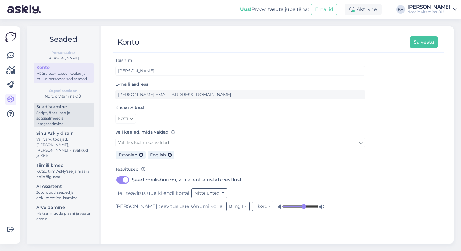 Image resolution: width=461 pixels, height=251 pixels. What do you see at coordinates (63, 91) in the screenshot?
I see `b: Organisatsioon` at bounding box center [63, 91].